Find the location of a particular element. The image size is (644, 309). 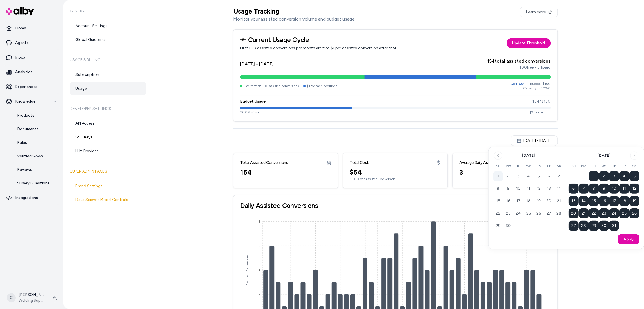

button: Go to previous month is located at coordinates (498, 155).